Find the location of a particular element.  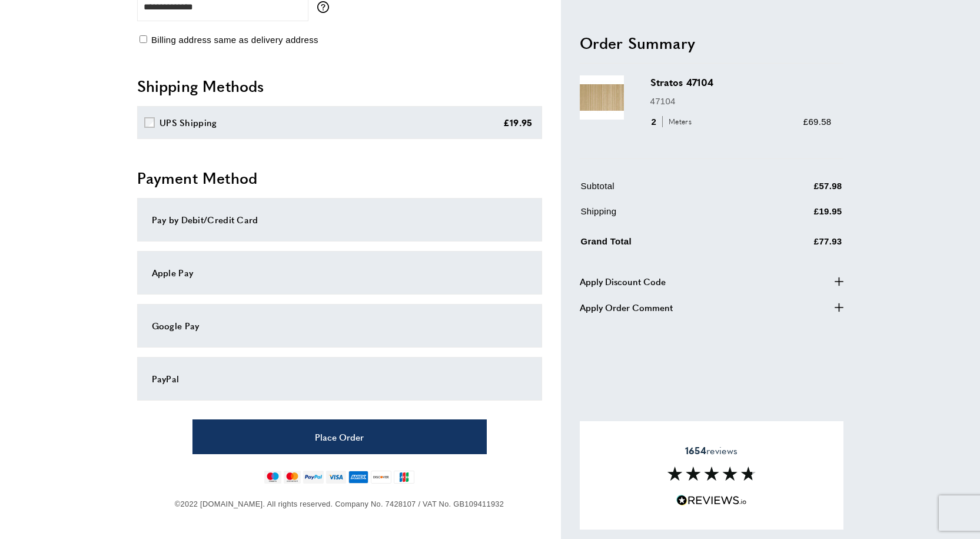

td: £19.95 is located at coordinates (796, 215).